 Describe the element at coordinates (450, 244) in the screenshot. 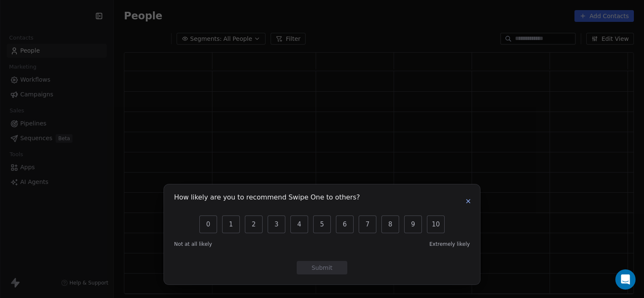

I see `span: Extremely likely` at that location.